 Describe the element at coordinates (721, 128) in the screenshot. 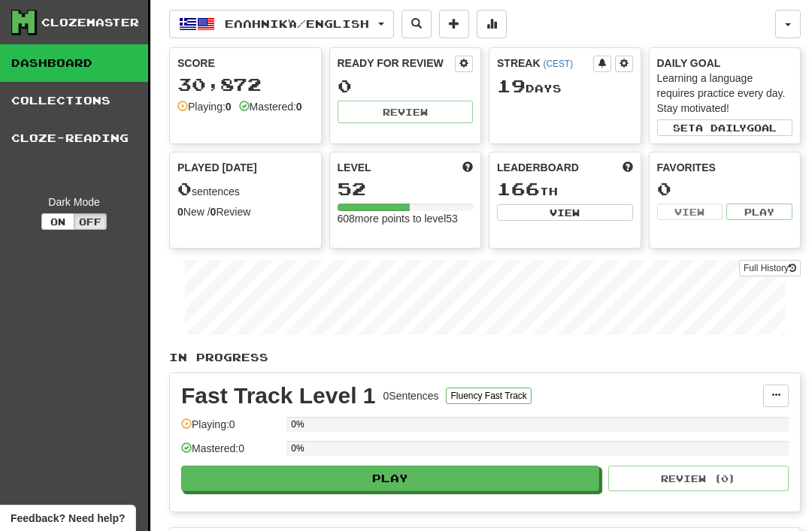

I see `span: a daily` at that location.